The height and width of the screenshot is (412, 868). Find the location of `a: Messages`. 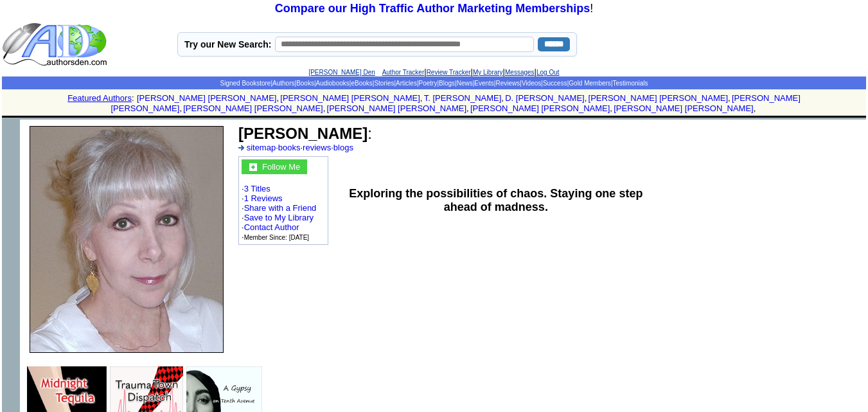

a: Messages is located at coordinates (519, 72).